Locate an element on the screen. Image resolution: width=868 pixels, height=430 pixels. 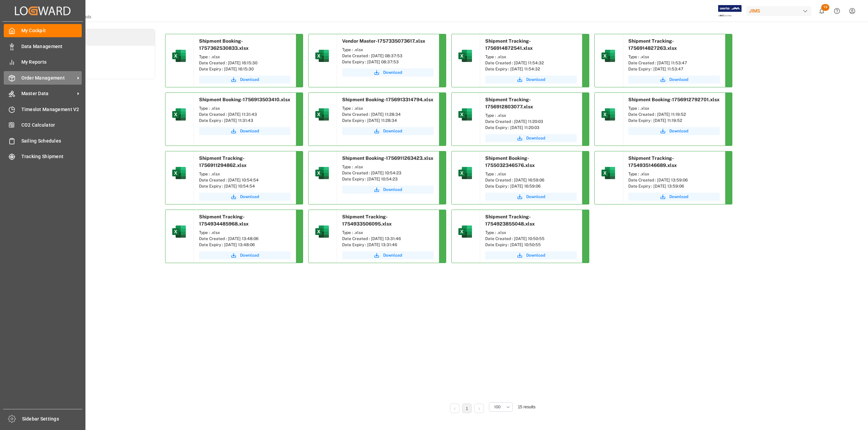
li: 1 is located at coordinates (467, 408).